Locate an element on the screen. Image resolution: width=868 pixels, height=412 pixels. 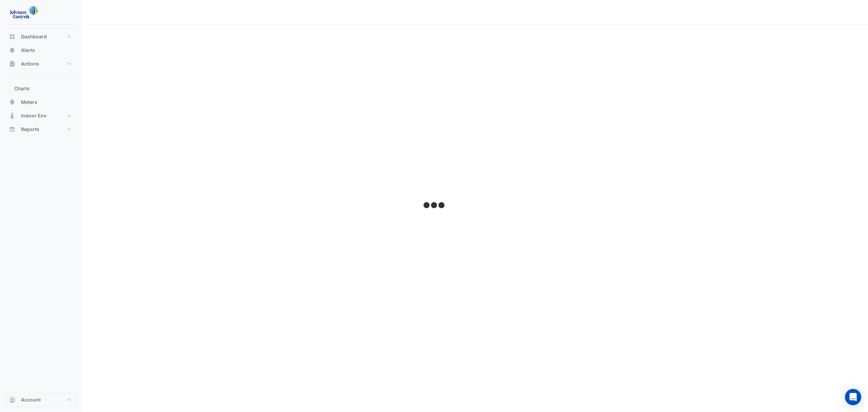
span: Actions is located at coordinates (30, 64).